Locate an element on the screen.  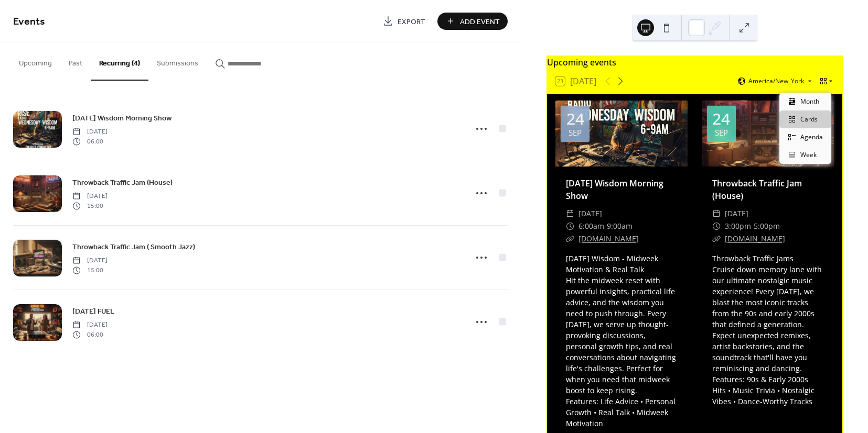
a: Throwback Traffic Jam ( Smooth Jazz) is located at coordinates (134, 246).